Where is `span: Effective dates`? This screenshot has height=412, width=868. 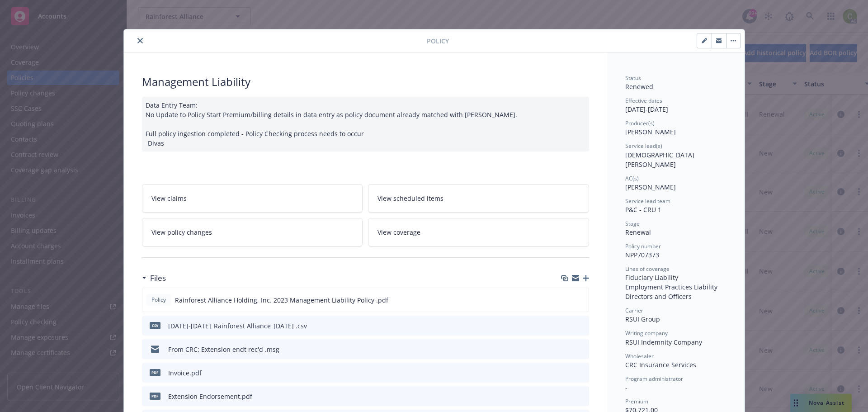 span: Effective dates is located at coordinates (643, 100).